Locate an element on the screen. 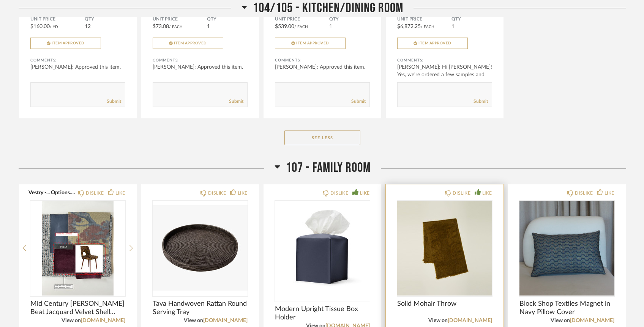 The height and width of the screenshot is (327, 644). span: / YD is located at coordinates (54, 27).